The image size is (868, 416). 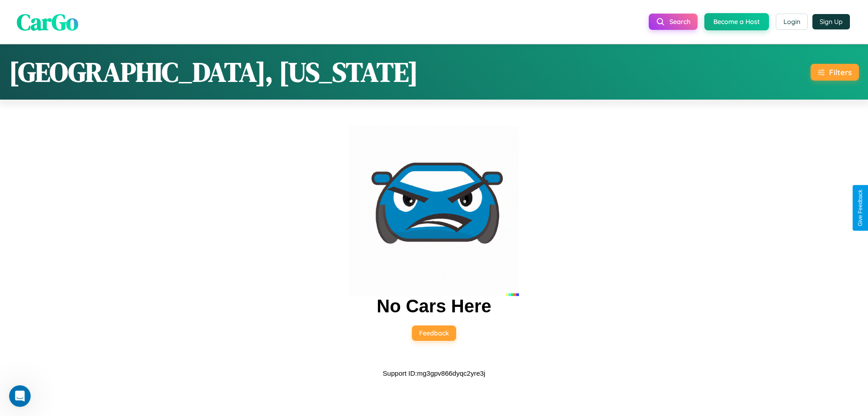 What do you see at coordinates (673, 22) in the screenshot?
I see `button: Search` at bounding box center [673, 22].